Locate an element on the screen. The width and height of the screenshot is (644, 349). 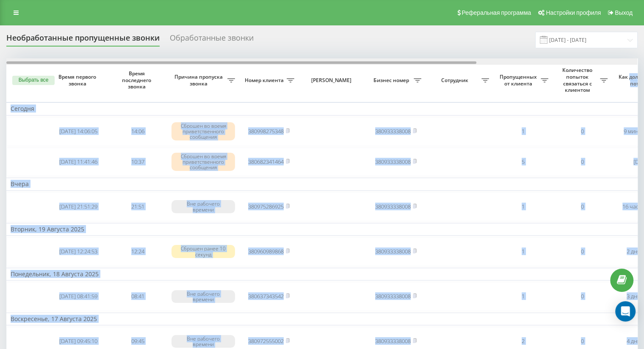
button: Выбрать все is located at coordinates (33, 80).